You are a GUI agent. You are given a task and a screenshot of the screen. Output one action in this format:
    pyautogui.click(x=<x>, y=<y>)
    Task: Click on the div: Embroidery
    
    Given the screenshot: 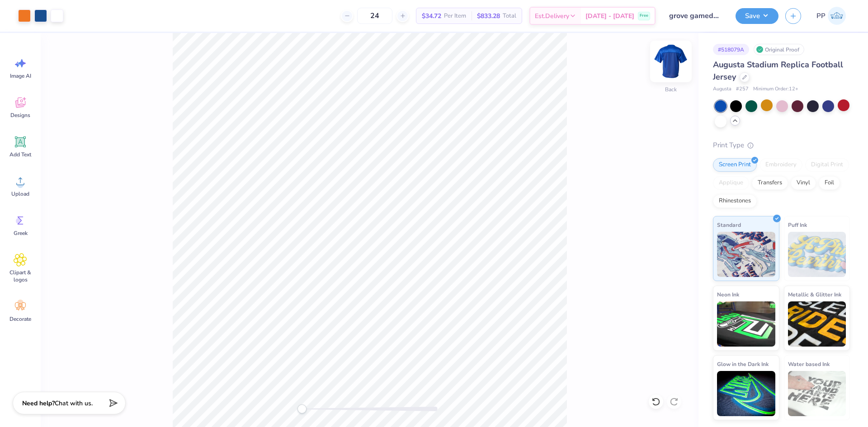 What is the action you would take?
    pyautogui.click(x=781, y=165)
    